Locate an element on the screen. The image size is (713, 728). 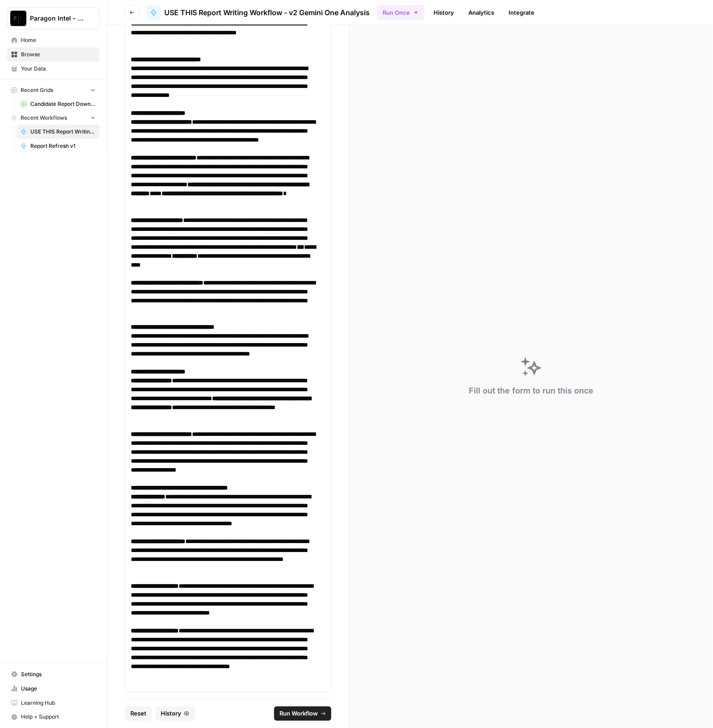
span: Report Refresh v1 is located at coordinates (63, 146).